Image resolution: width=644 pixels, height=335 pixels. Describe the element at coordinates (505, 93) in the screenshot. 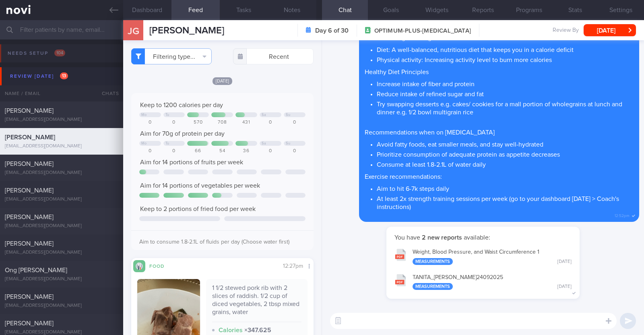

I see `li: Reduce intake of refined sugar and fat` at that location.